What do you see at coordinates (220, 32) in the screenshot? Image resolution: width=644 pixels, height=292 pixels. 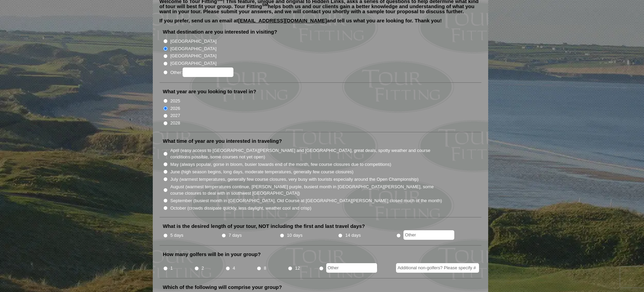 I see `label: What destination are you interested in visiting?` at bounding box center [220, 32].